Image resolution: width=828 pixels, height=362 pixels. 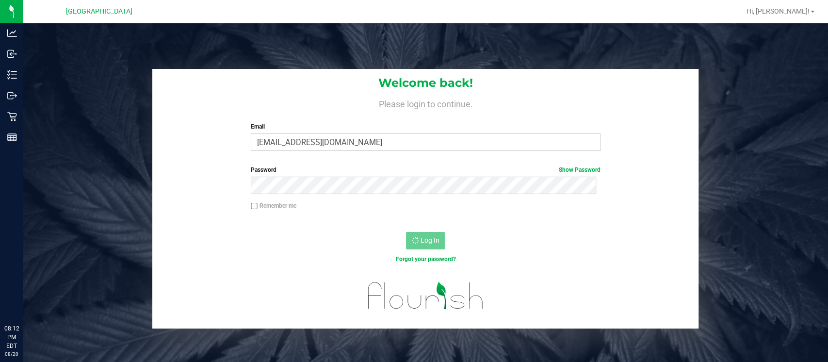 I want to click on label: Email, so click(x=426, y=127).